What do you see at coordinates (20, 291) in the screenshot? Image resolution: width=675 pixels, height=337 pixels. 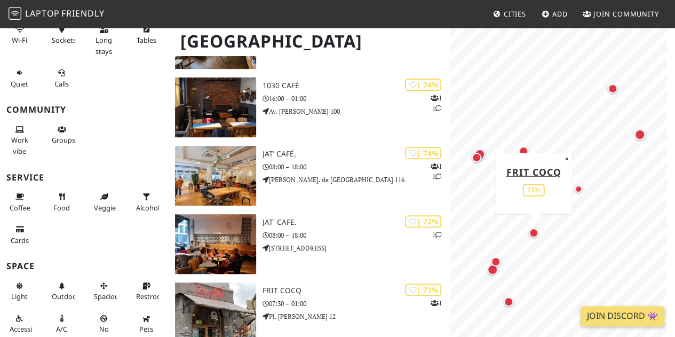 I see `button: Light` at bounding box center [20, 291].